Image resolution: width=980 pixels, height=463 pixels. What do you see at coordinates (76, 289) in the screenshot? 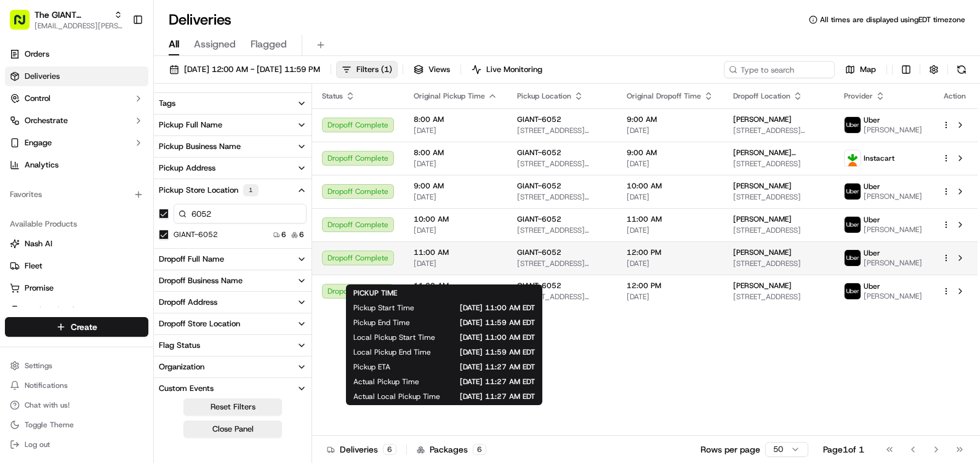
I see `button: Promise` at bounding box center [76, 289].